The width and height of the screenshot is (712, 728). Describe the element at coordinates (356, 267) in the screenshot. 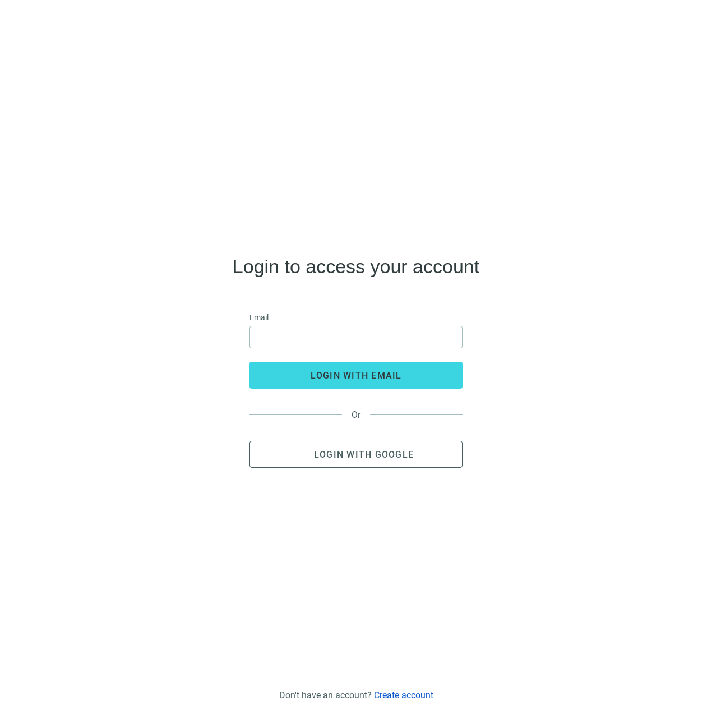

I see `h4: Login to access your account` at that location.